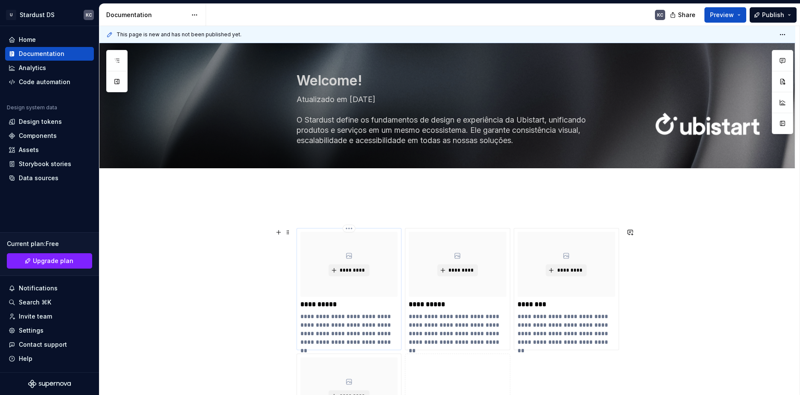  I want to click on div: Stardust DS, so click(37, 15).